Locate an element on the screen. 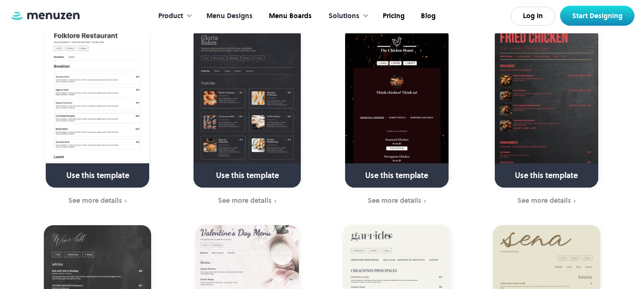 The width and height of the screenshot is (644, 289). a: Pricing is located at coordinates (393, 16).